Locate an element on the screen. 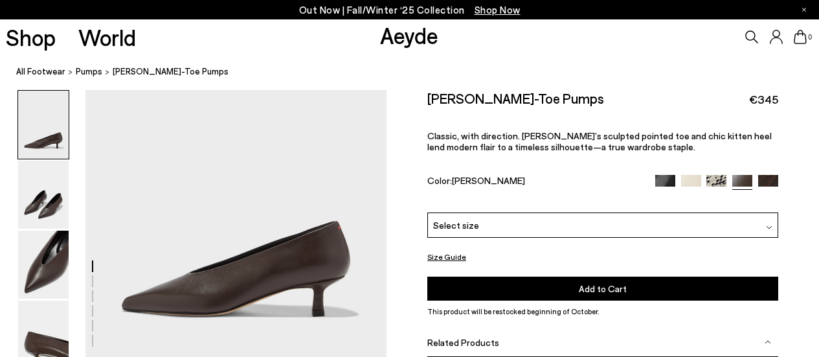 The height and width of the screenshot is (357, 819). button: Size Guide is located at coordinates (447, 256).